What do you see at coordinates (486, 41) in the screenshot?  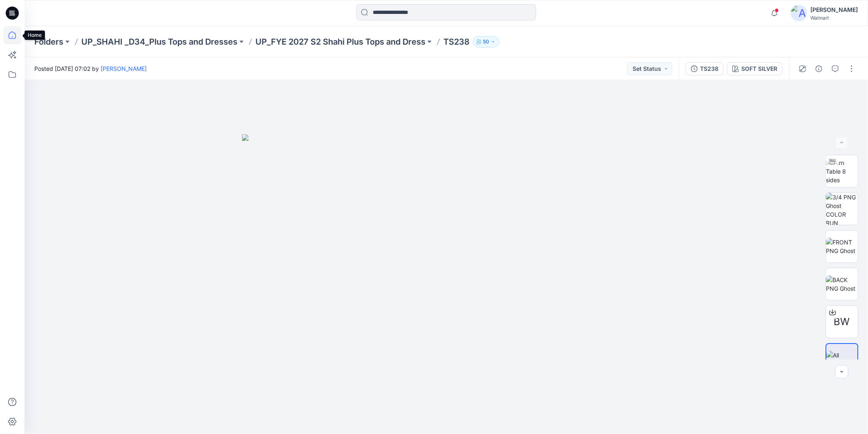 I see `p: 50` at bounding box center [486, 41].